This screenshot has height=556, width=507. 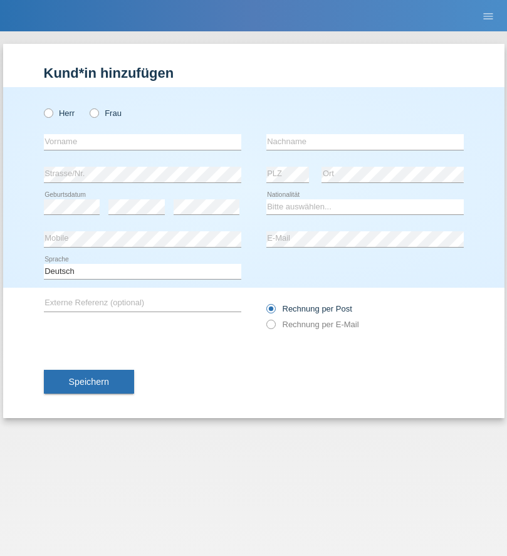 What do you see at coordinates (254, 73) in the screenshot?
I see `h1: Kund*in hinzufügen` at bounding box center [254, 73].